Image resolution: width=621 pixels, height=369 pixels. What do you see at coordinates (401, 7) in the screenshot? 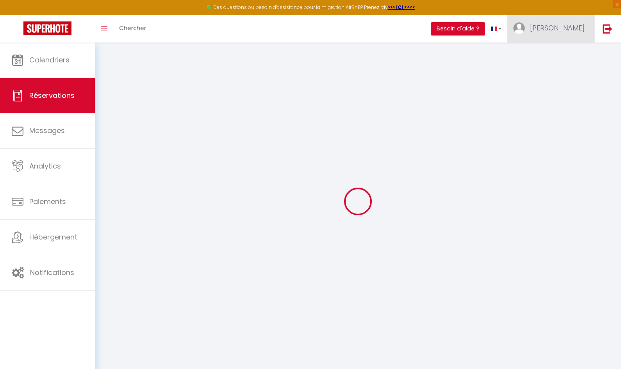
I see `a: >>> ICI <<<<` at bounding box center [401, 7].